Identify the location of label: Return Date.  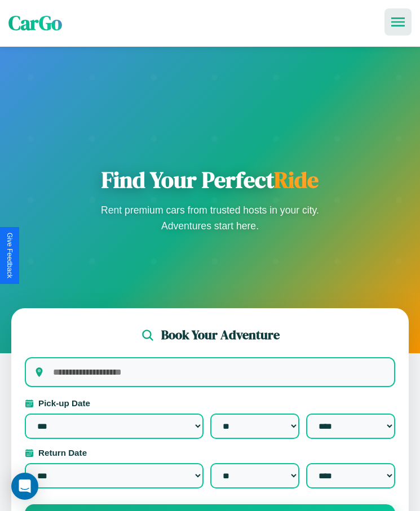
(210, 452).